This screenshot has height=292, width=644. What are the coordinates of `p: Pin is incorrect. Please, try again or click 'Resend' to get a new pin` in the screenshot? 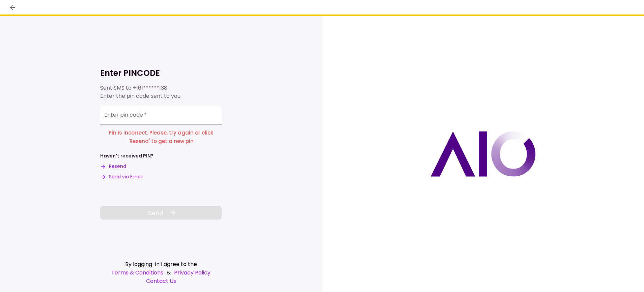 It's located at (161, 137).